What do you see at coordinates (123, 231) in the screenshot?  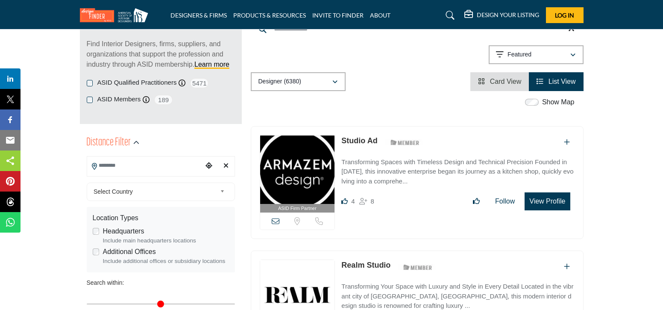 I see `label: Headquarters` at bounding box center [123, 231].